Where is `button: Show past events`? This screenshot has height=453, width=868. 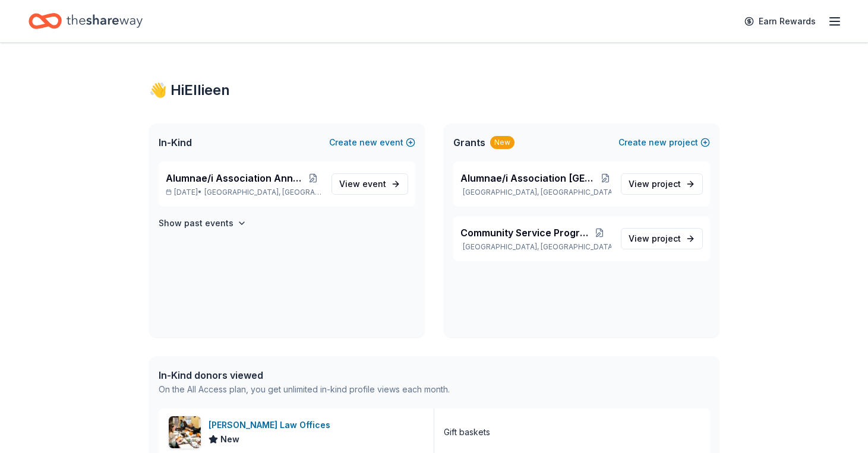
button: Show past events is located at coordinates (203, 223).